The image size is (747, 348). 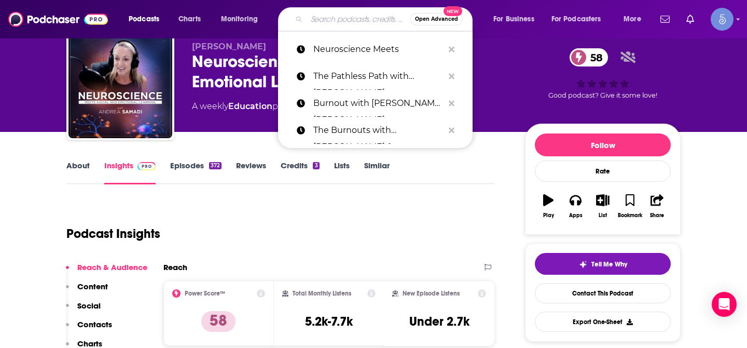 I want to click on h2: New Episode Listens, so click(x=431, y=293).